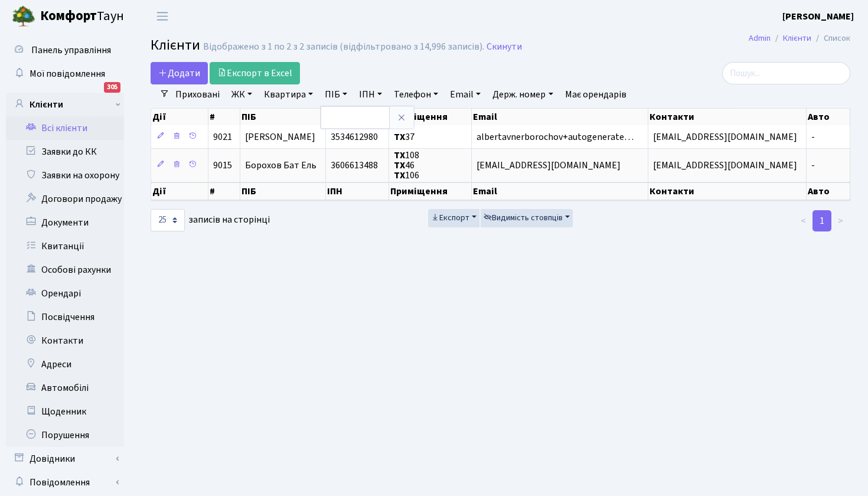  Describe the element at coordinates (355, 165) in the screenshot. I see `span: 3606613488` at that location.